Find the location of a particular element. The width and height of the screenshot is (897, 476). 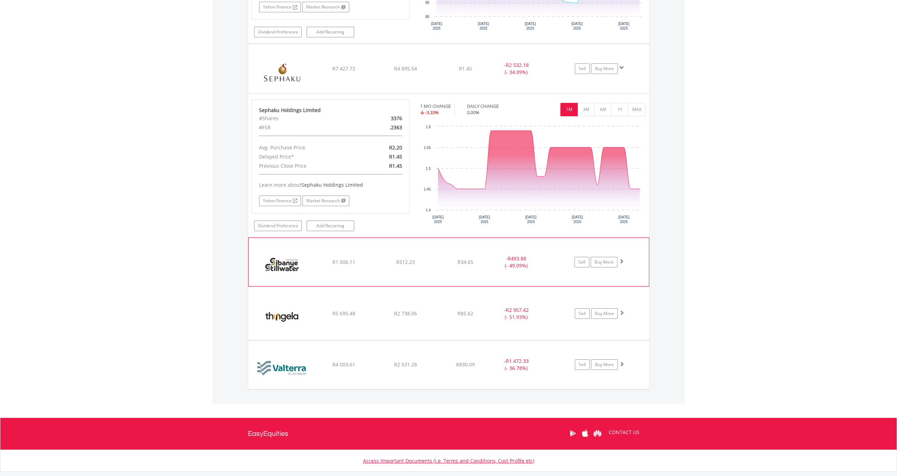

span: R493.88 is located at coordinates (516, 258).